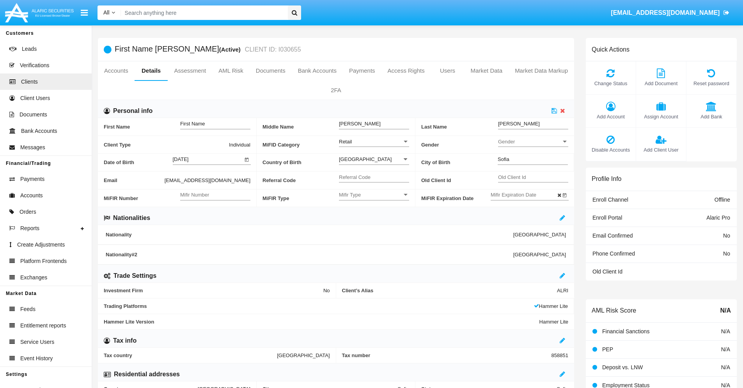  Describe the element at coordinates (240, 144) in the screenshot. I see `span: Individual` at that location.